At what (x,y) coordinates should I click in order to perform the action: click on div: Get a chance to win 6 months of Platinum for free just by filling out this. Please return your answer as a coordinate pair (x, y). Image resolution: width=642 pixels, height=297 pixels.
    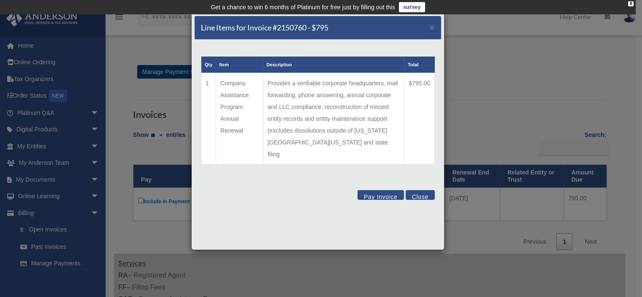
    Looking at the image, I should click on (303, 7).